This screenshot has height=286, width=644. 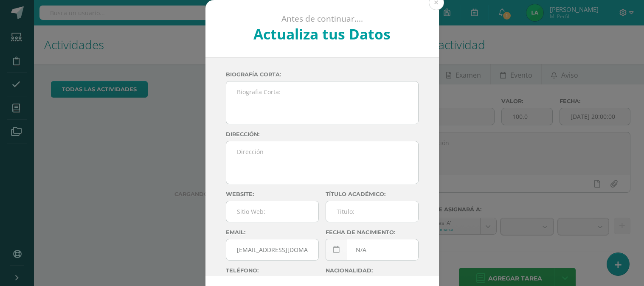 What do you see at coordinates (272, 271) in the screenshot?
I see `label: Teléfono:` at bounding box center [272, 271].